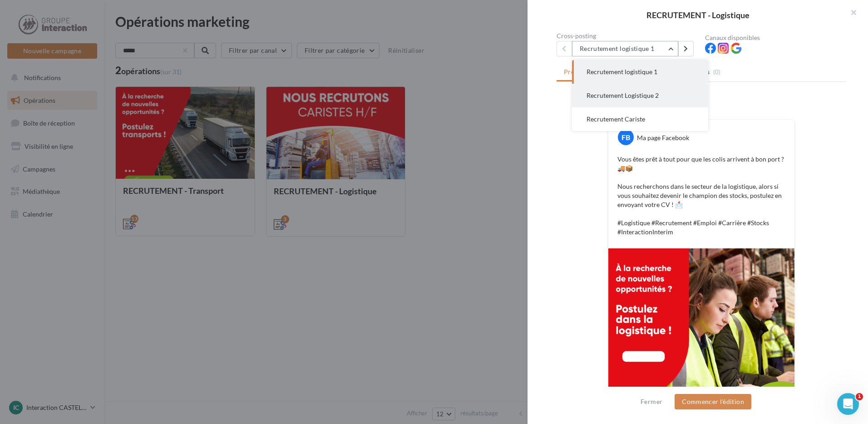 Image resolution: width=868 pixels, height=424 pixels. Describe the element at coordinates (625, 137) in the screenshot. I see `div: FB` at that location.